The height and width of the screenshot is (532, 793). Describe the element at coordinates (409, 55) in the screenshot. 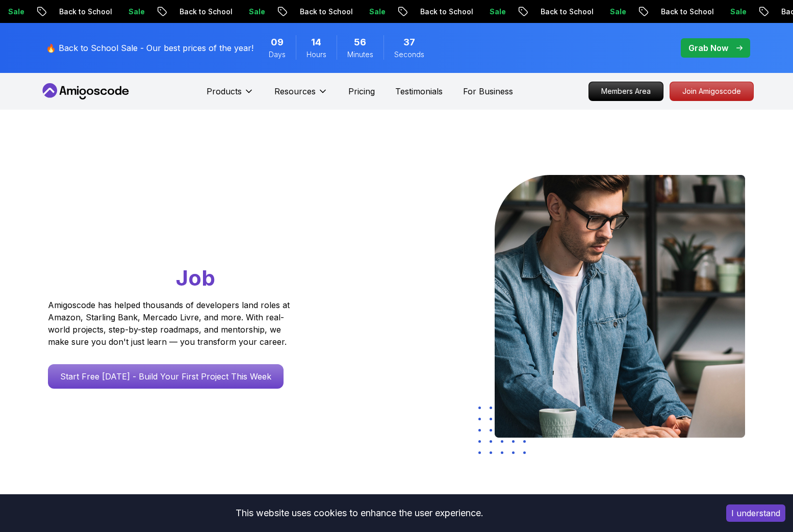

I see `span: Seconds` at that location.